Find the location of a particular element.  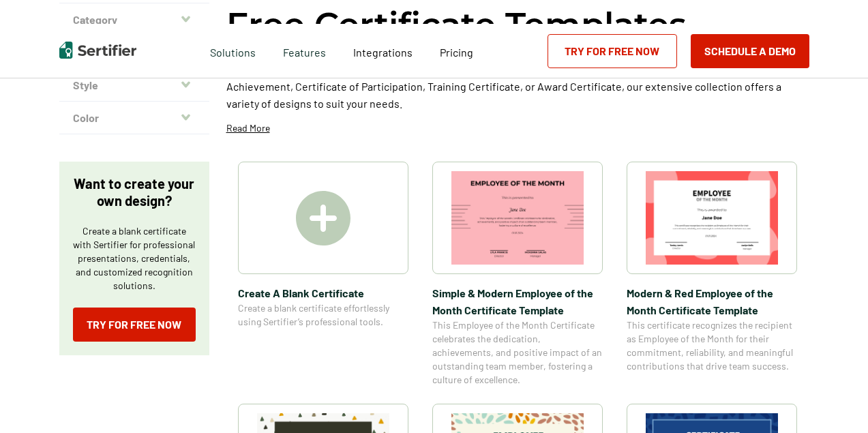

span: Integrations is located at coordinates (382, 52).